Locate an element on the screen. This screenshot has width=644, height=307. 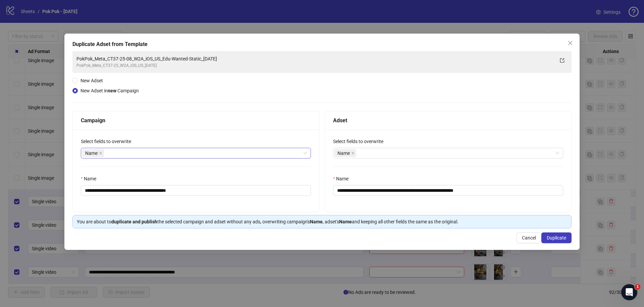
span: Cancel is located at coordinates (529, 238).